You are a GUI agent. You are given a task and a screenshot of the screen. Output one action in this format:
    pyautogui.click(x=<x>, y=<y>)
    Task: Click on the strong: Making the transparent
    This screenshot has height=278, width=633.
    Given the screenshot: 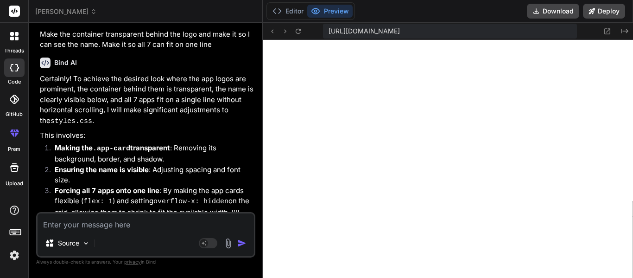 What is the action you would take?
    pyautogui.click(x=112, y=147)
    